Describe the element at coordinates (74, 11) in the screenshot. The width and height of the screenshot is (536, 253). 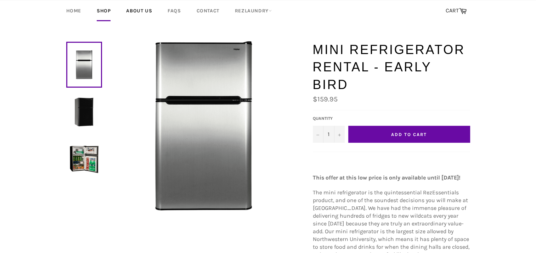
I see `a: Home` at that location.